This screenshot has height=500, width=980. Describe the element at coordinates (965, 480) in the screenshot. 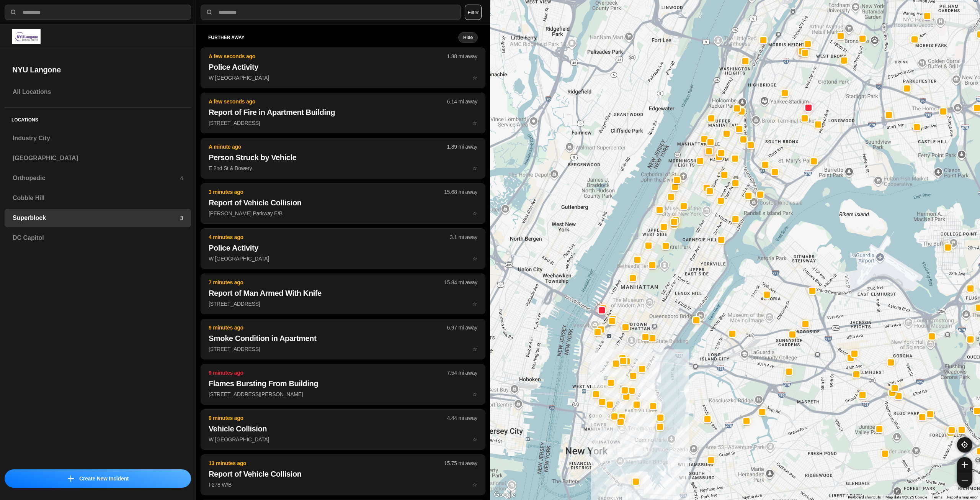

I see `img: zoom-out` at that location.